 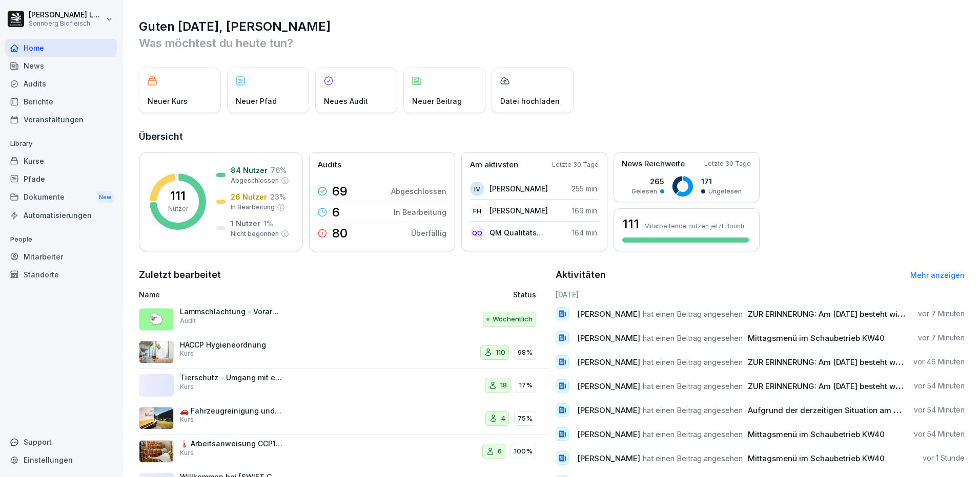 What do you see at coordinates (518, 233) in the screenshot?
I see `p: QM Qualitätsmanagement` at bounding box center [518, 233].